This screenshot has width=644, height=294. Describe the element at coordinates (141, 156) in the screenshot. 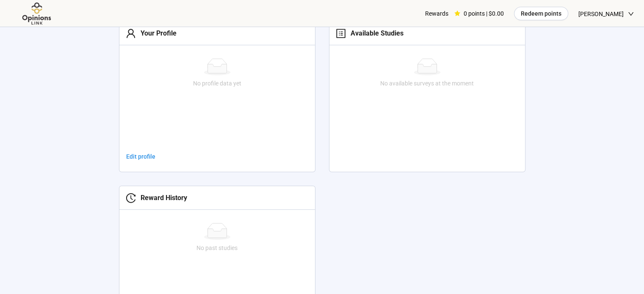

I see `span: Edit profile` at that location.